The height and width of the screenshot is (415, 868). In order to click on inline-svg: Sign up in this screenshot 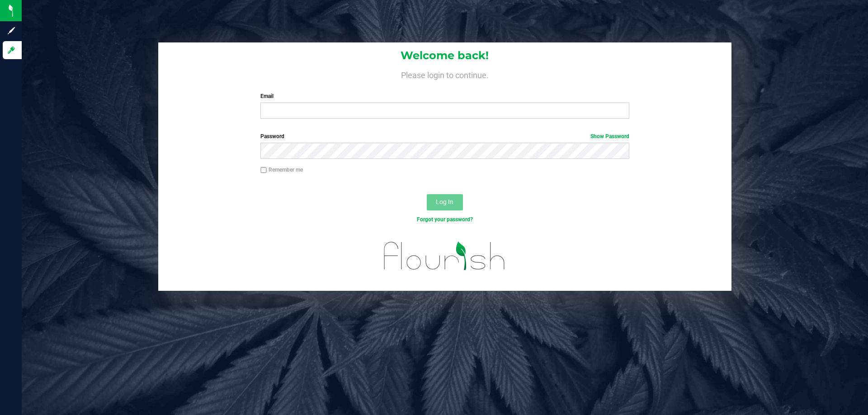, I will do `click(11, 30)`.